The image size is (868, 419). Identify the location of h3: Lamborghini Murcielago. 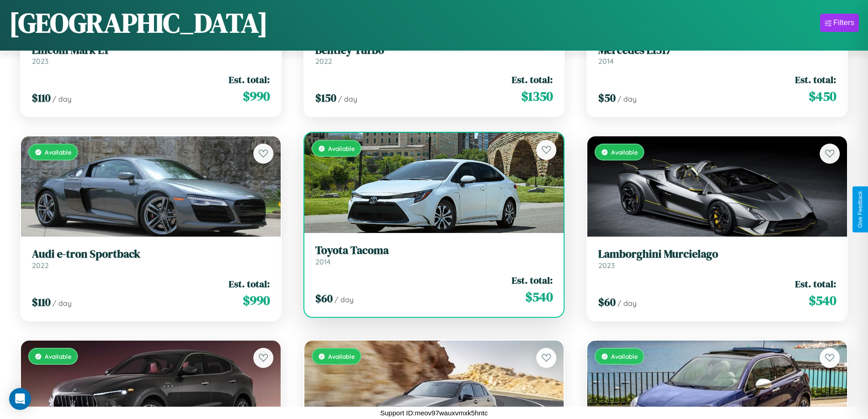
(717, 254).